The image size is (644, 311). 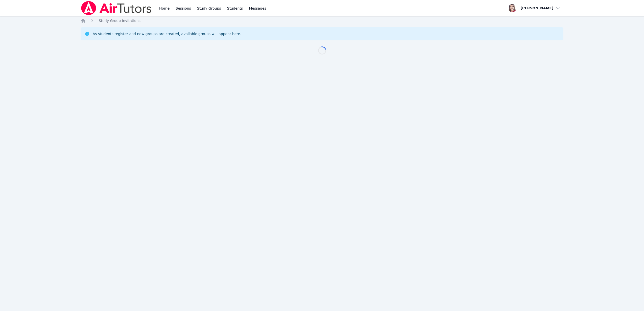 What do you see at coordinates (167, 34) in the screenshot?
I see `div: As students register and new groups are created, available groups will appear here.` at bounding box center [167, 34].